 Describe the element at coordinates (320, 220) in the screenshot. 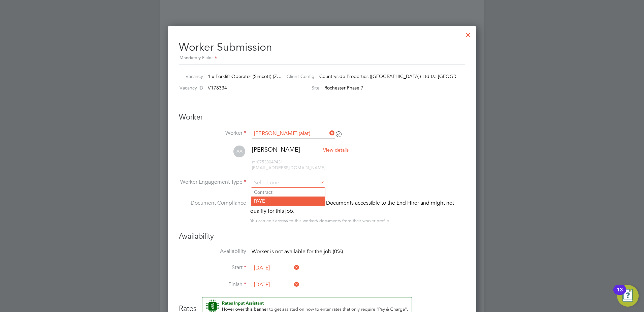

I see `div: You can edit access to this worker’s documents from their worker profile.` at that location.